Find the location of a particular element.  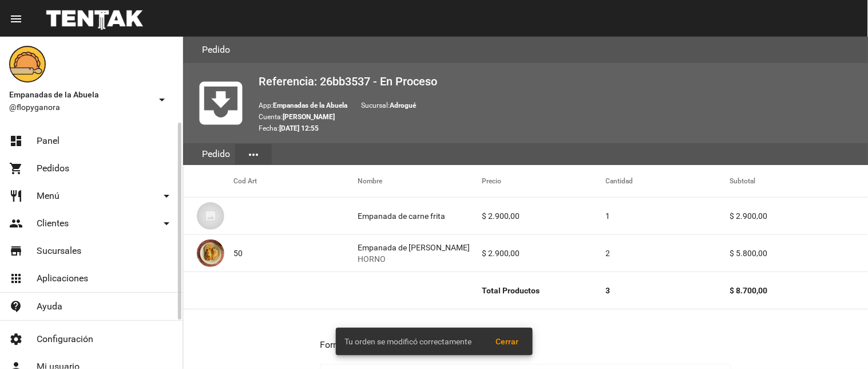

mat-icon: restaurant is located at coordinates (16, 196).